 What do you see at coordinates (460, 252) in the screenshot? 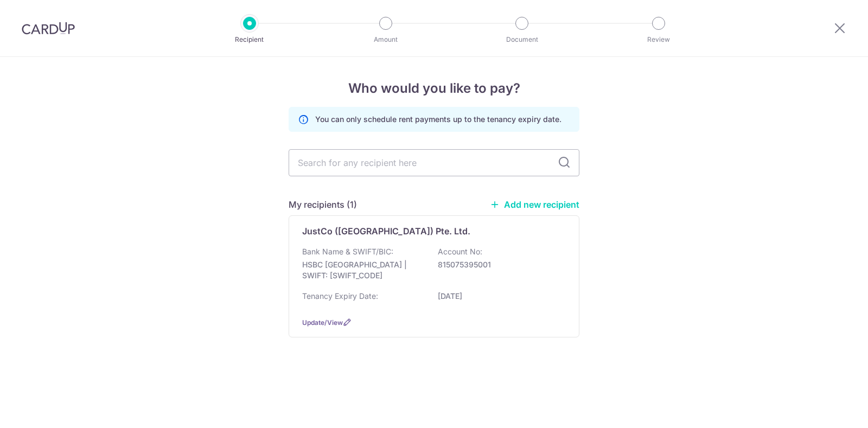
I see `p: Account No:` at bounding box center [460, 252].